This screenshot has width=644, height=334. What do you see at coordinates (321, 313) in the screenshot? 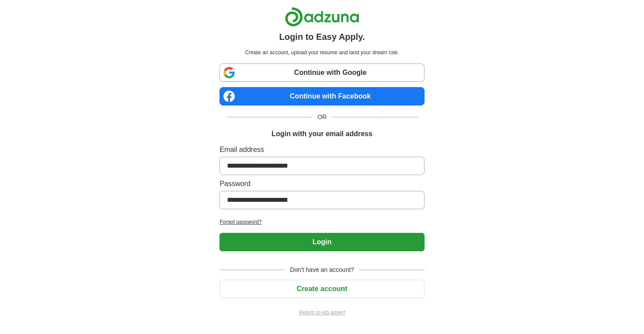
I see `a: Return to job advert` at bounding box center [321, 313].